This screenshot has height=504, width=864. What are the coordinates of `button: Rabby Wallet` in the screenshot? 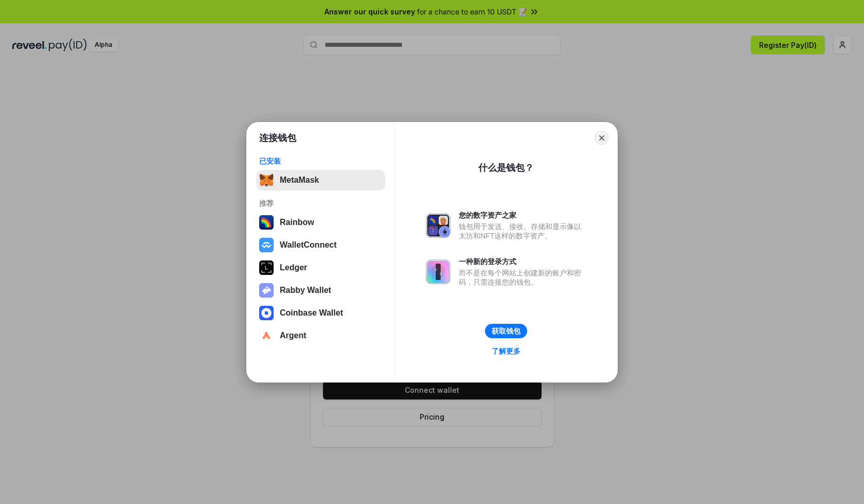 It's located at (320, 290).